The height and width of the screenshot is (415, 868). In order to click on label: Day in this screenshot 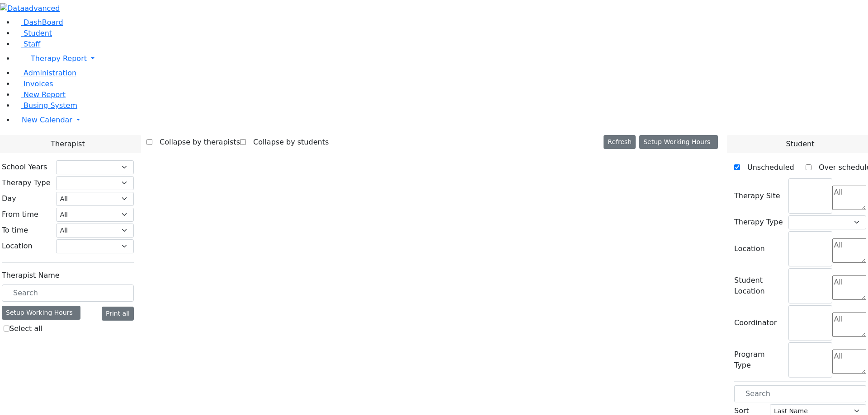, I will do `click(9, 199)`.